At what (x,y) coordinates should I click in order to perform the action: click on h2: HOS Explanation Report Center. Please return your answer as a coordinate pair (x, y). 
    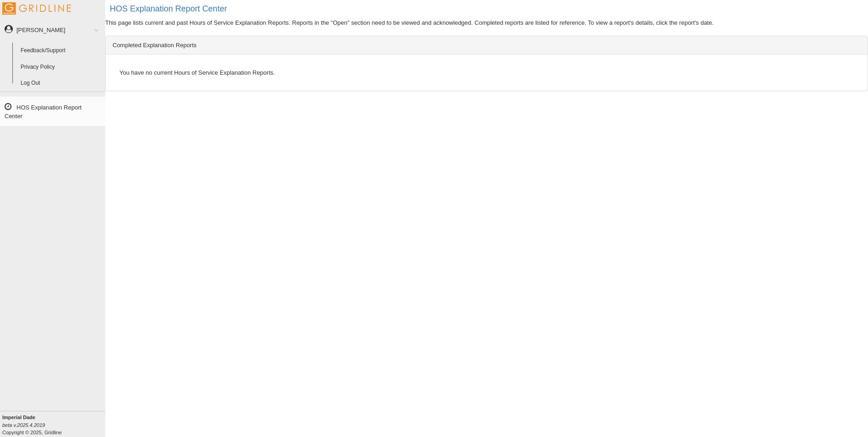
    Looking at the image, I should click on (489, 9).